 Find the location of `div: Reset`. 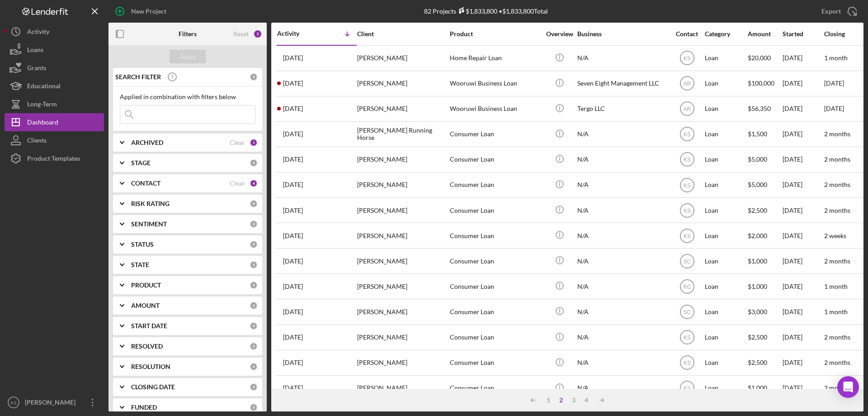

div: Reset is located at coordinates (241, 34).